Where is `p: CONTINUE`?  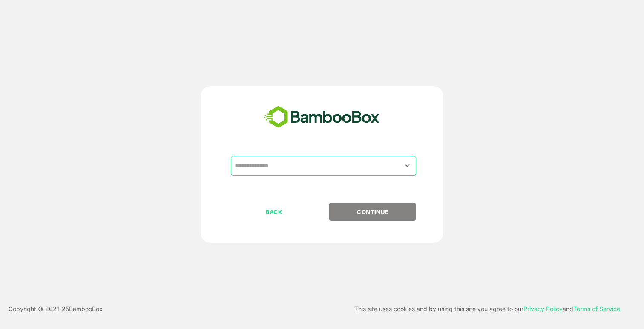
p: CONTINUE is located at coordinates (373, 212).